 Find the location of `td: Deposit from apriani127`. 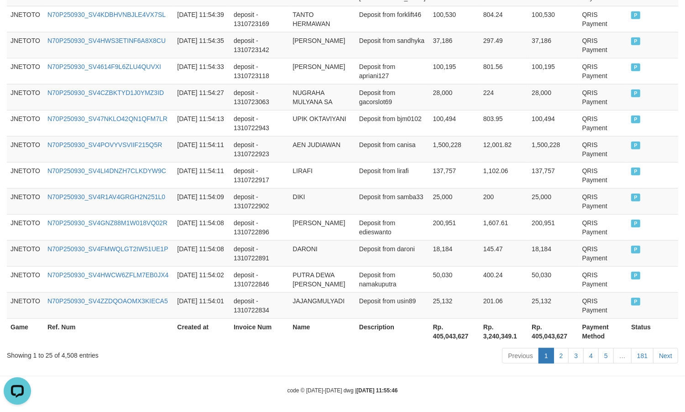

td: Deposit from apriani127 is located at coordinates (393, 71).